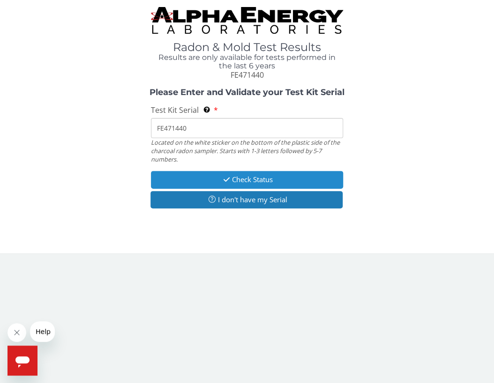 This screenshot has height=383, width=494. What do you see at coordinates (247, 47) in the screenshot?
I see `h1: Radon & Mold Test Results` at bounding box center [247, 47].